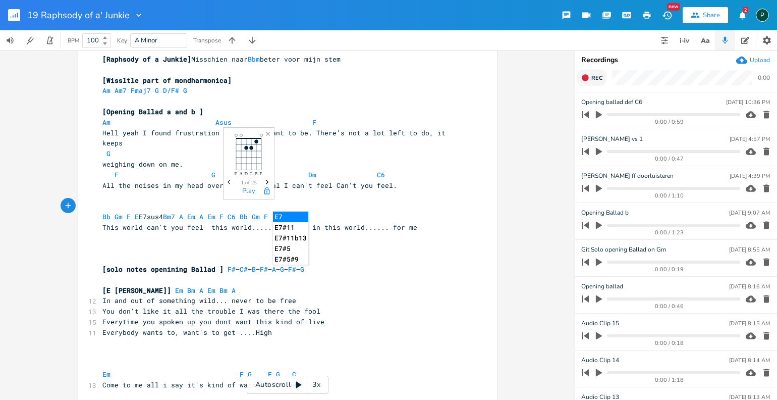 The width and height of the screenshot is (777, 400). What do you see at coordinates (121, 90) in the screenshot?
I see `span: Am7` at bounding box center [121, 90].